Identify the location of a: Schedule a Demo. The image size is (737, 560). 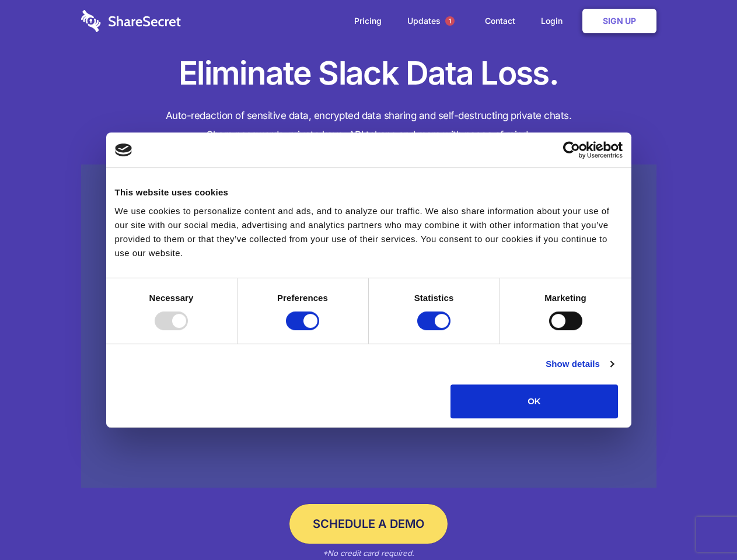
(368, 524).